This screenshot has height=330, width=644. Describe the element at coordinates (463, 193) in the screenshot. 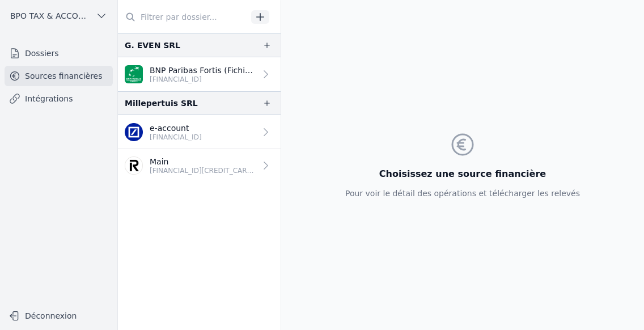

I see `p: Pour voir le détail des opérations et télécharger les relevés` at that location.